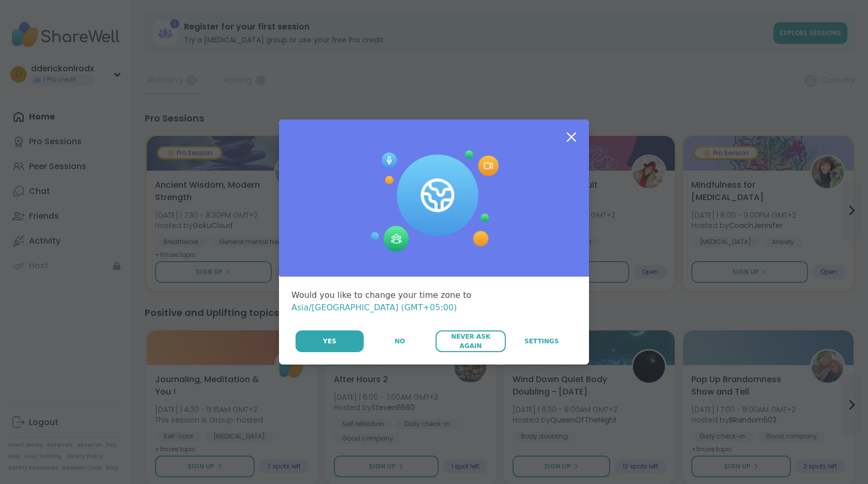 The width and height of the screenshot is (868, 484). What do you see at coordinates (329, 341) in the screenshot?
I see `button: Yes` at bounding box center [329, 341].